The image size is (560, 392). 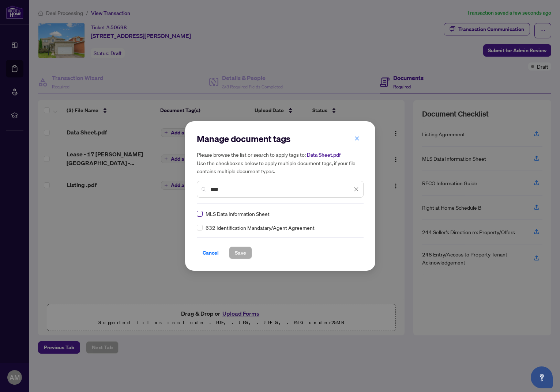 I want to click on button: Cancel, so click(x=211, y=253).